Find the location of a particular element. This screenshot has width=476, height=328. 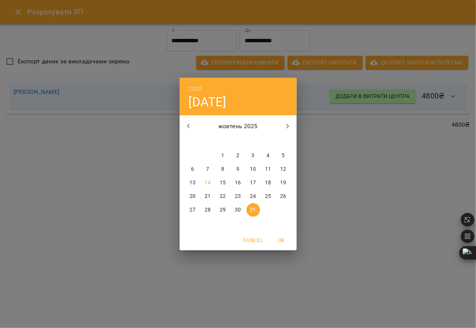

p: 6 is located at coordinates (192, 169).